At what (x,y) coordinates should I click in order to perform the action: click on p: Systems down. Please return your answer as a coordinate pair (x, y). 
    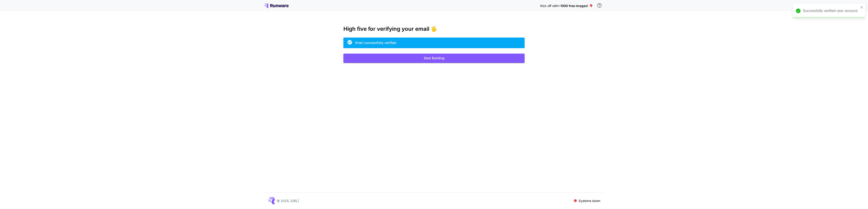
    Looking at the image, I should click on (589, 200).